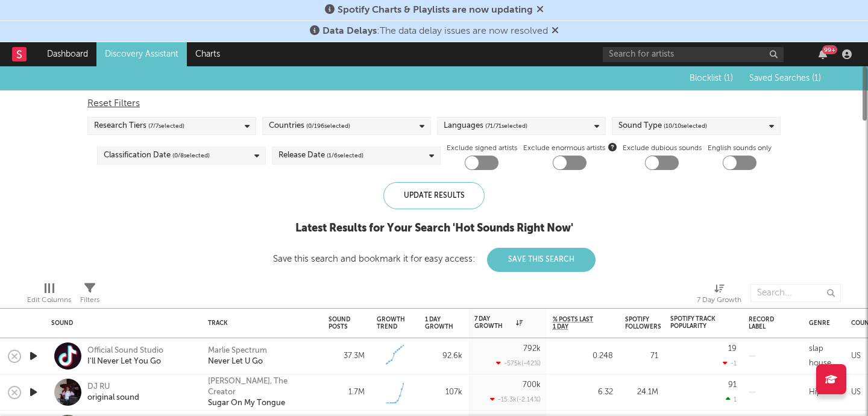 The image size is (868, 416). Describe the element at coordinates (613, 146) in the screenshot. I see `button: Exclude enormous artists` at that location.